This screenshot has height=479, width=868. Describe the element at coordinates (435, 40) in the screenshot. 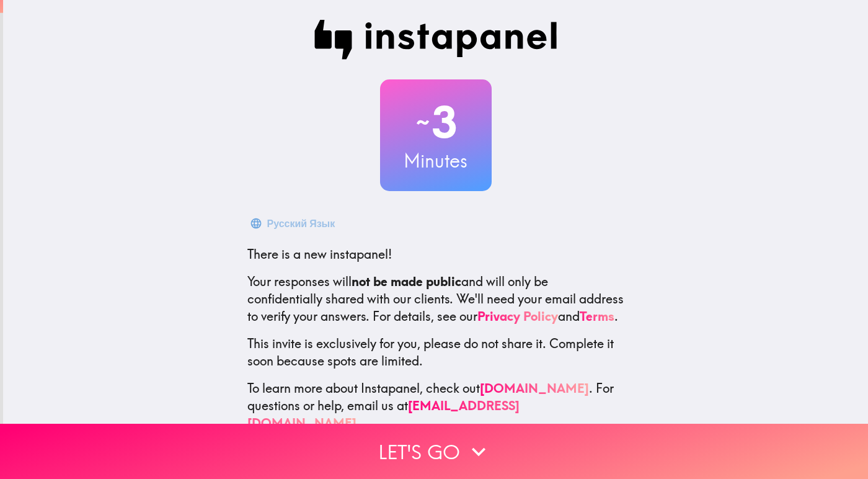

I see `img: Instapanel` at that location.